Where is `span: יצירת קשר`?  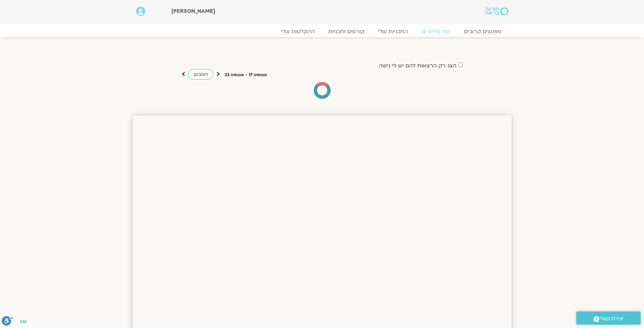
span: יצירת קשר is located at coordinates (612, 318).